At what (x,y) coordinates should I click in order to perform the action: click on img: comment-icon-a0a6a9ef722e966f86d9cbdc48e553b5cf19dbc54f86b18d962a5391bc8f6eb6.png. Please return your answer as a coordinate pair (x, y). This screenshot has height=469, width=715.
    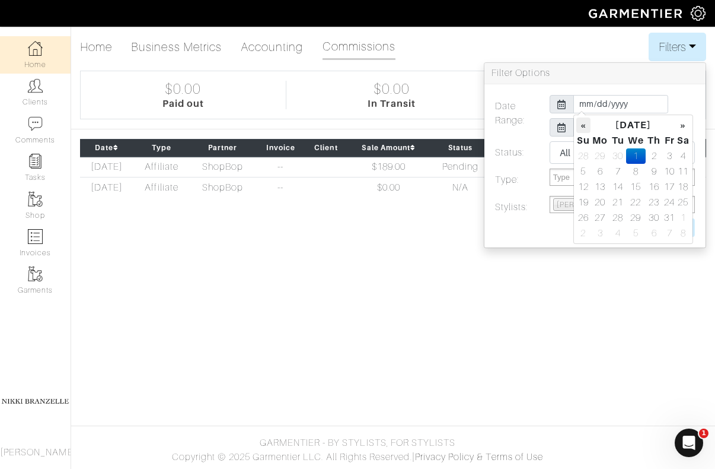
    Looking at the image, I should click on (35, 123).